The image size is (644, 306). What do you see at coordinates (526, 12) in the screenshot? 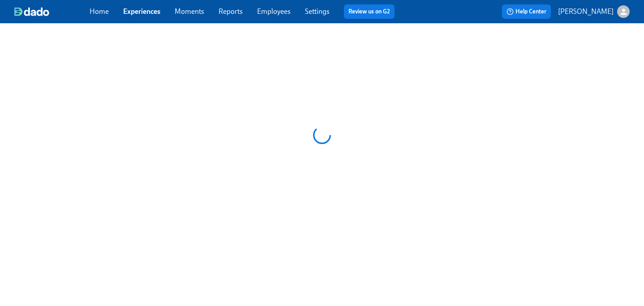
I see `span: Help Center` at bounding box center [526, 12].